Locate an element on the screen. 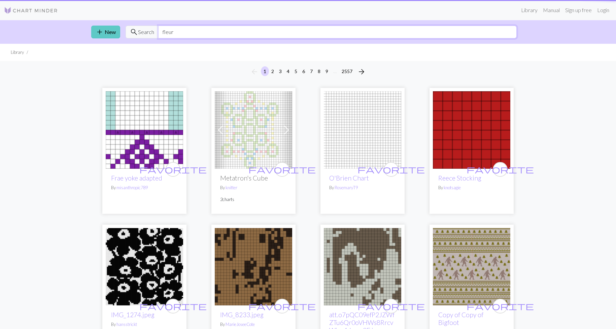 This screenshot has width=616, height=329. span: add is located at coordinates (100, 32).